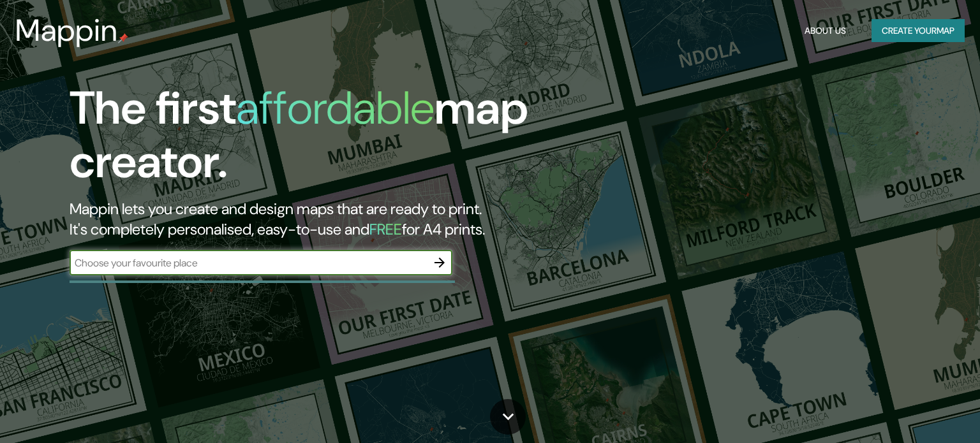  What do you see at coordinates (825, 31) in the screenshot?
I see `button: About Us` at bounding box center [825, 31].